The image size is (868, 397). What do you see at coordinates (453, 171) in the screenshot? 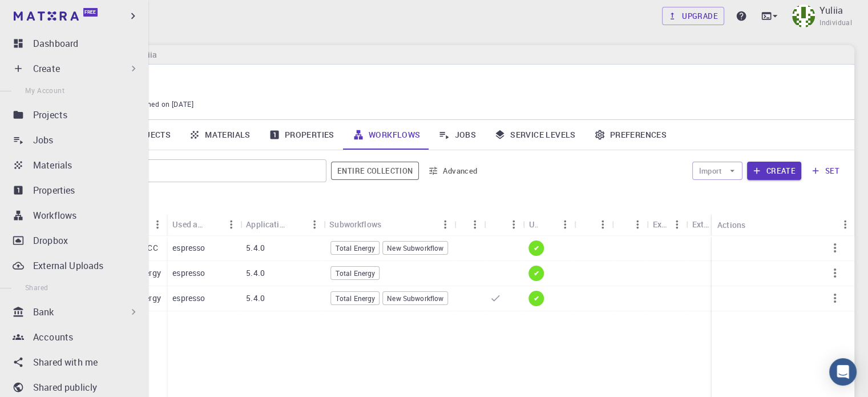
I see `button: Advanced` at bounding box center [453, 171].